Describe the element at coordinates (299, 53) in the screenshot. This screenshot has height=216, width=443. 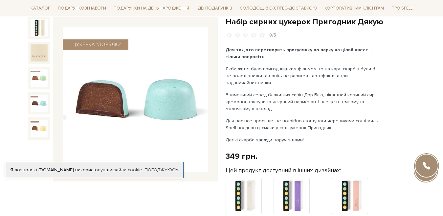
I see `b: Для тих, хто перетворить прогулянку по парку на цілий квест — тільки попросіть.` at that location.